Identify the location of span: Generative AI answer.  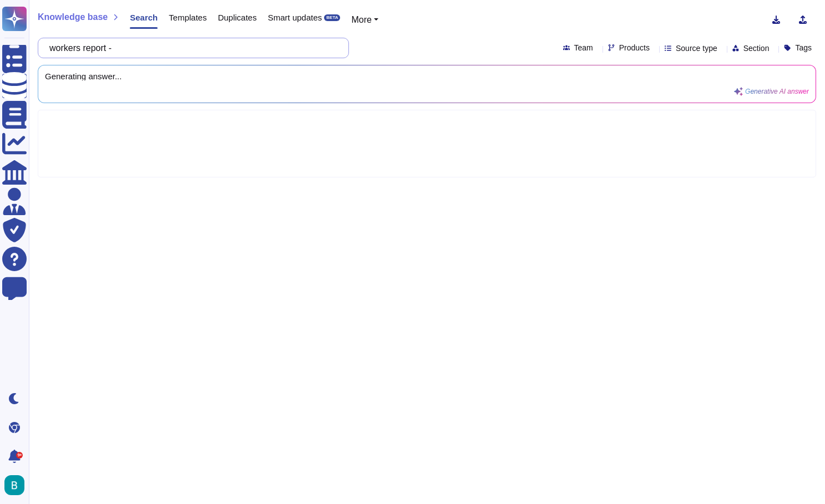
(777, 91).